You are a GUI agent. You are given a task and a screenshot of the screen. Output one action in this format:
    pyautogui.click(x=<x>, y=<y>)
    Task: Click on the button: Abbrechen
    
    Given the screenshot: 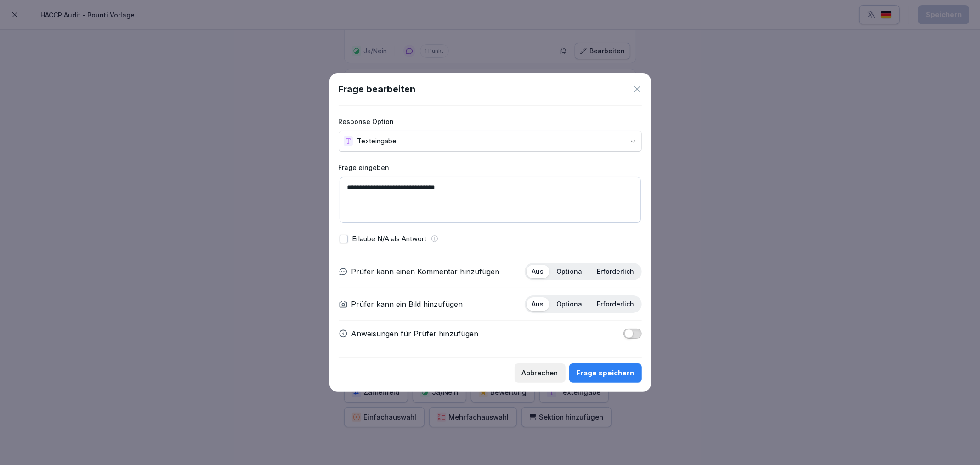 What is the action you would take?
    pyautogui.click(x=540, y=373)
    